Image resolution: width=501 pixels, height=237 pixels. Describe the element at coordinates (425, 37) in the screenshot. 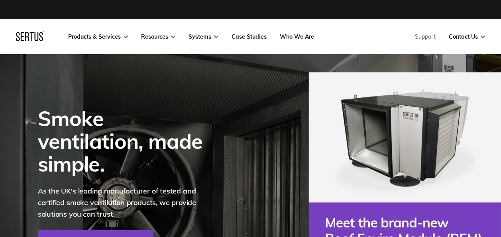

I see `a: Support` at that location.